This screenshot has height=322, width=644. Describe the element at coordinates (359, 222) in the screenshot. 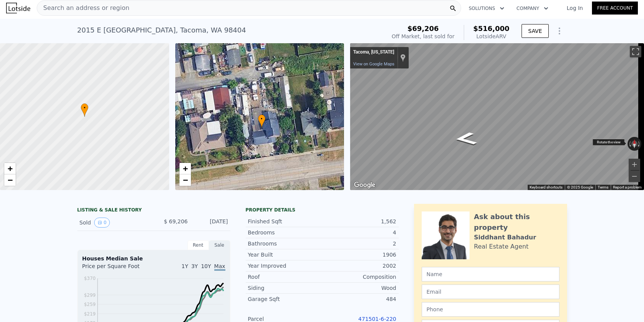

I see `div: 1,562` at that location.